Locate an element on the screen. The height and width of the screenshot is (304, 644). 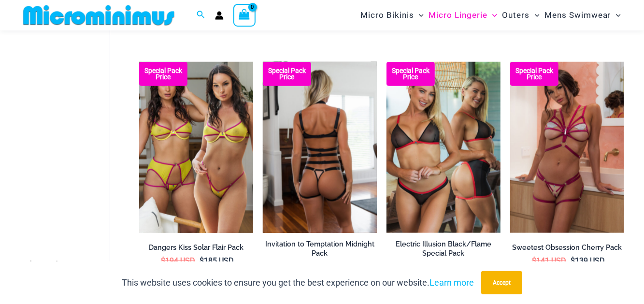
p: This website uses cookies to ensure you get the best experience on our website. is located at coordinates (297, 283).